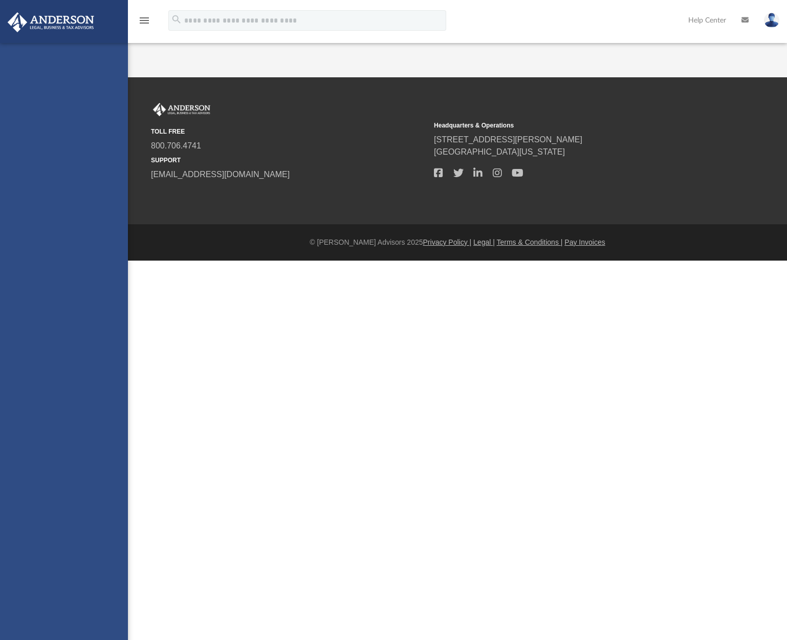 The height and width of the screenshot is (640, 787). Describe the element at coordinates (584, 242) in the screenshot. I see `a: Pay Invoices` at that location.